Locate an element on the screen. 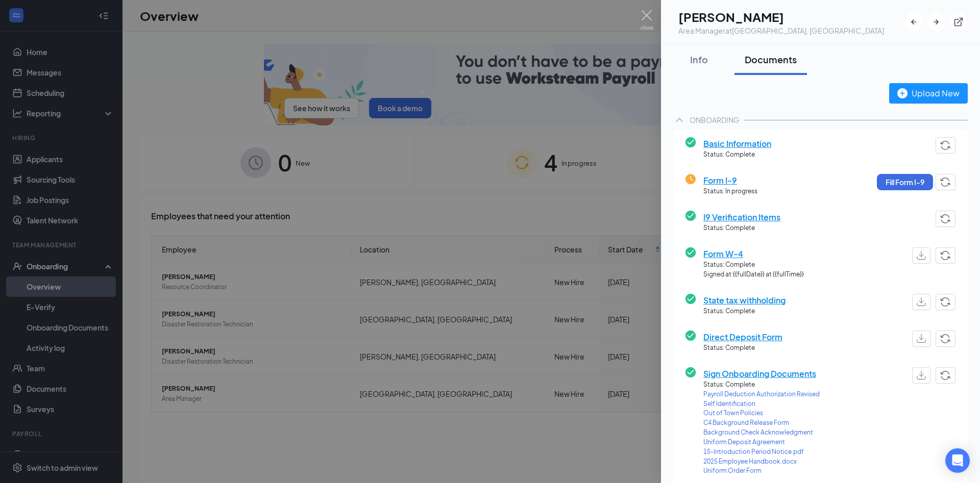 The height and width of the screenshot is (483, 980). button: Upload New is located at coordinates (928, 94).